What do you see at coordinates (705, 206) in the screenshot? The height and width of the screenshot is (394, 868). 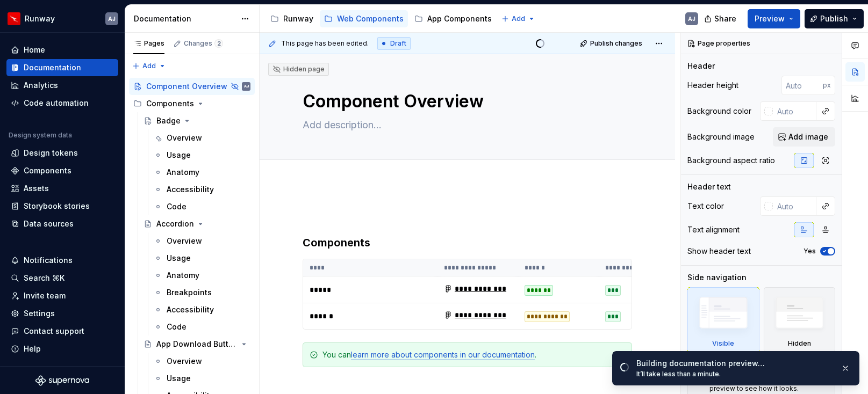 I see `div: Text color` at bounding box center [705, 206].